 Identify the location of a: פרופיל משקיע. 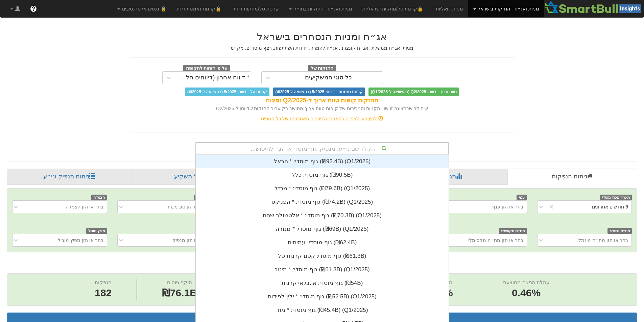
(195, 177).